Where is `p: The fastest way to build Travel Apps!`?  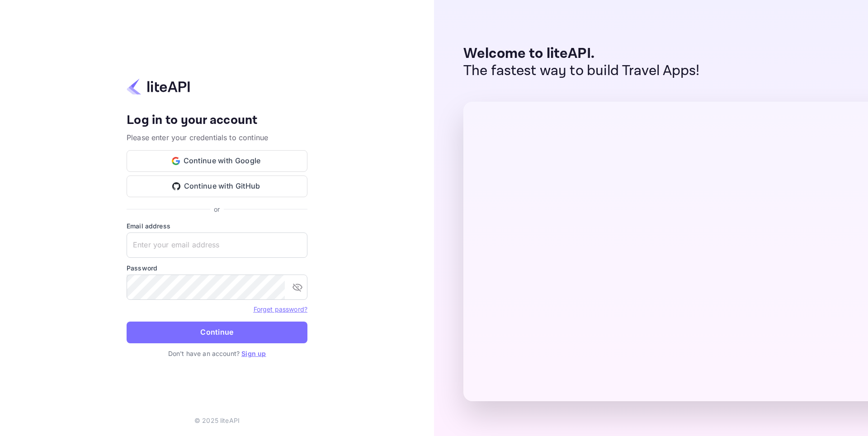
p: The fastest way to build Travel Apps! is located at coordinates (581, 71).